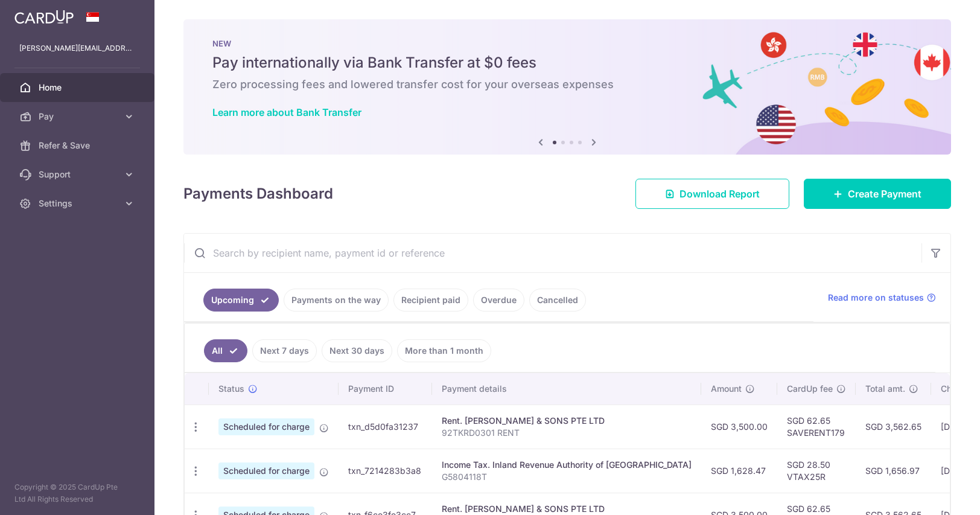 The image size is (980, 515). Describe the element at coordinates (231, 388) in the screenshot. I see `span: Status` at that location.